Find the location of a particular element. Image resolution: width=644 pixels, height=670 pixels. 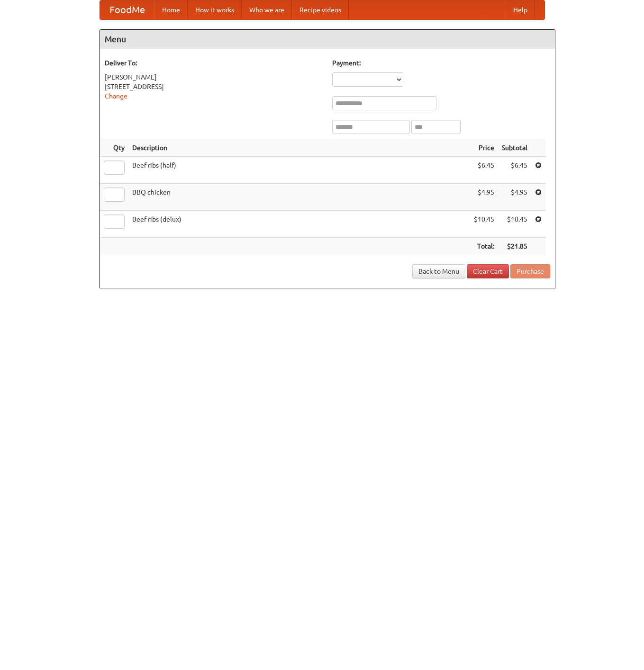

a: Who we are is located at coordinates (267, 10).